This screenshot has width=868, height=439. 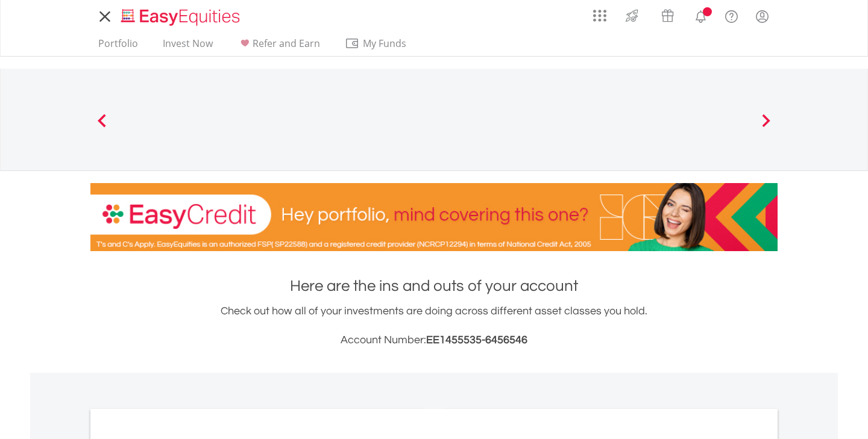 What do you see at coordinates (434, 217) in the screenshot?
I see `img: EasyCredit Promotion Banner` at bounding box center [434, 217].